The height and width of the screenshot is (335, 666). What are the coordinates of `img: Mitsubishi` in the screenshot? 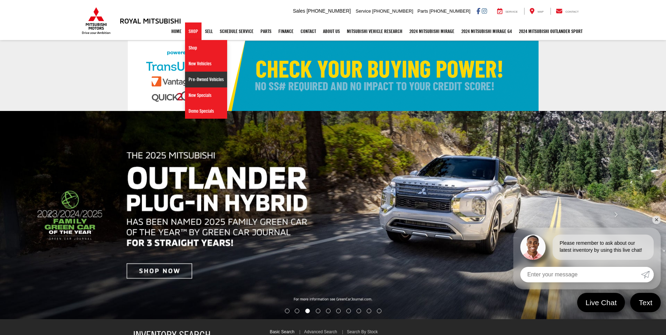 It's located at (96, 21).